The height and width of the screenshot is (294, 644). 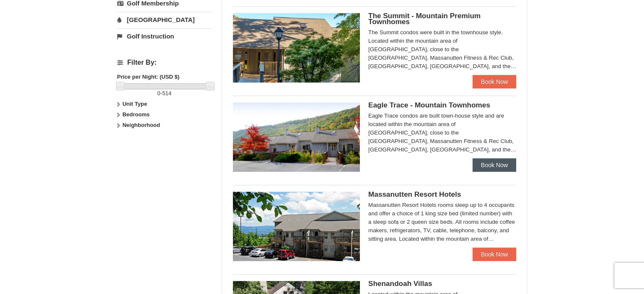 I want to click on strong: Unit Type, so click(x=135, y=103).